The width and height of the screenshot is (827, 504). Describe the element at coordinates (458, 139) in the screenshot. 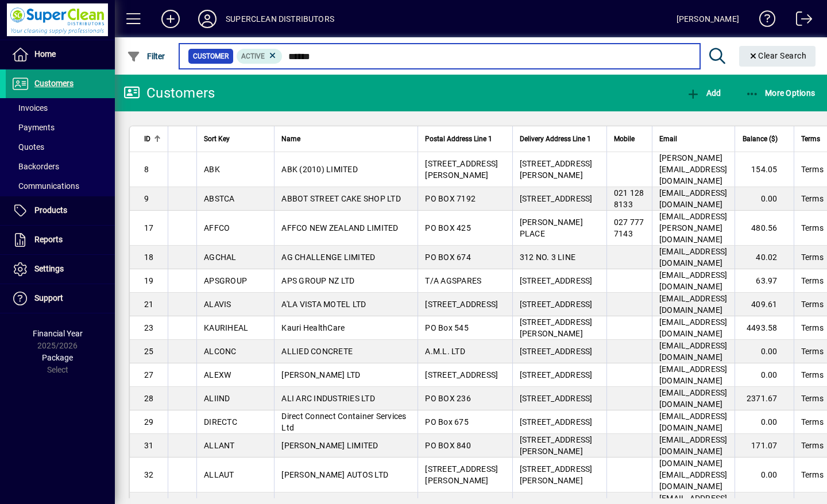

I see `span: Postal Address Line 1` at that location.